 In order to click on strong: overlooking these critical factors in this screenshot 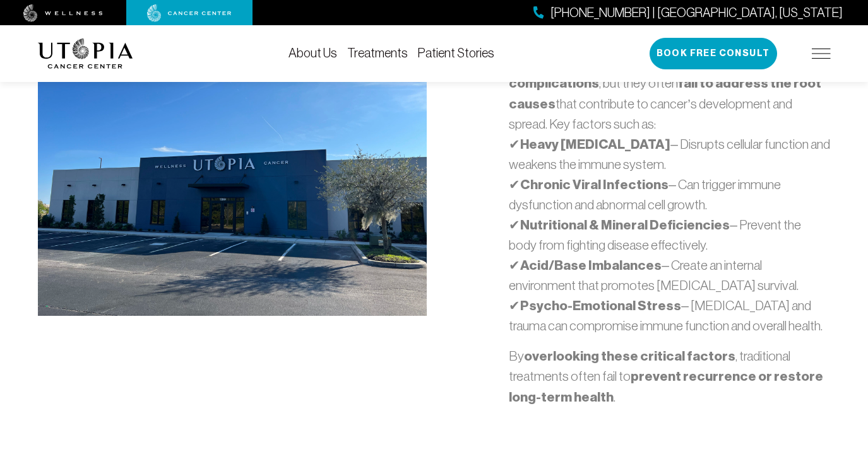, I will do `click(629, 356)`.